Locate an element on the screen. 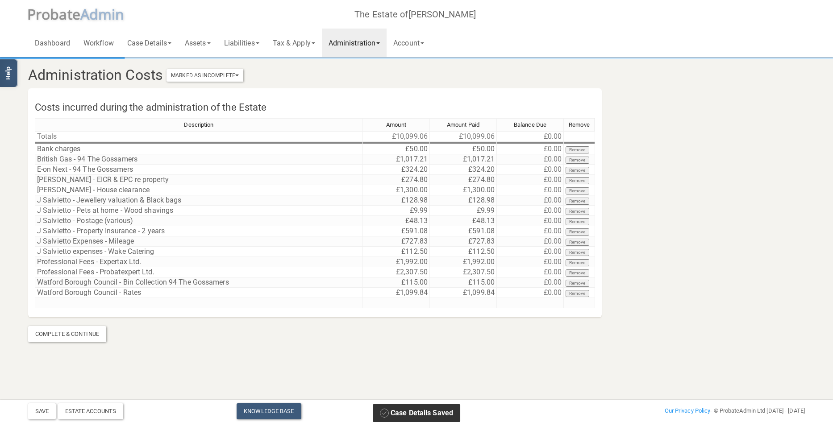  div: Complete & Continue is located at coordinates (67, 334).